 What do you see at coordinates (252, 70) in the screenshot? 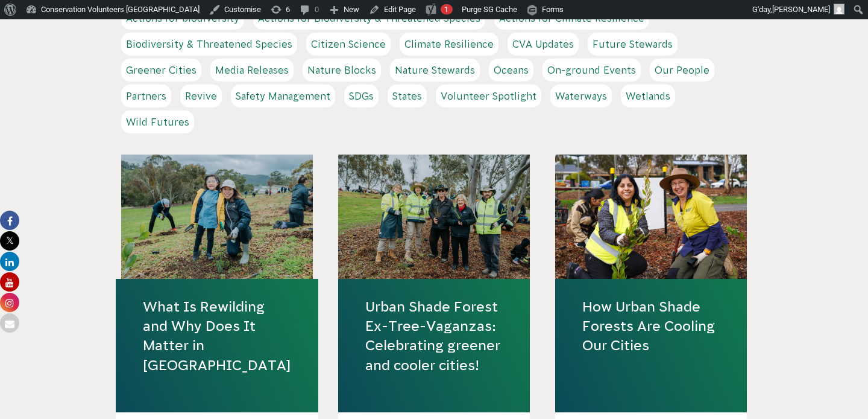
I see `a: Media Releases` at bounding box center [252, 70].